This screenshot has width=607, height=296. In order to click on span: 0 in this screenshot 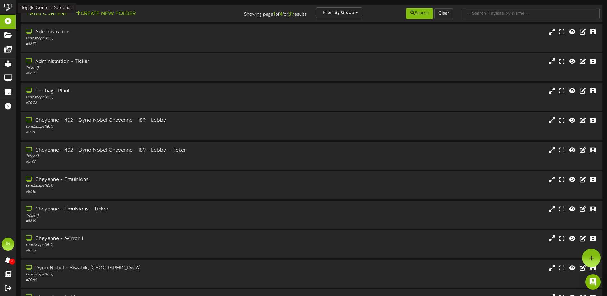, I will do `click(12, 261)`.